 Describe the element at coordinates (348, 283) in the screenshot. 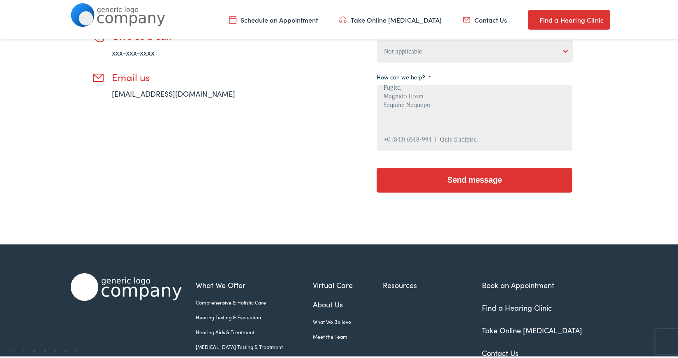

I see `a: Virtual Care` at that location.